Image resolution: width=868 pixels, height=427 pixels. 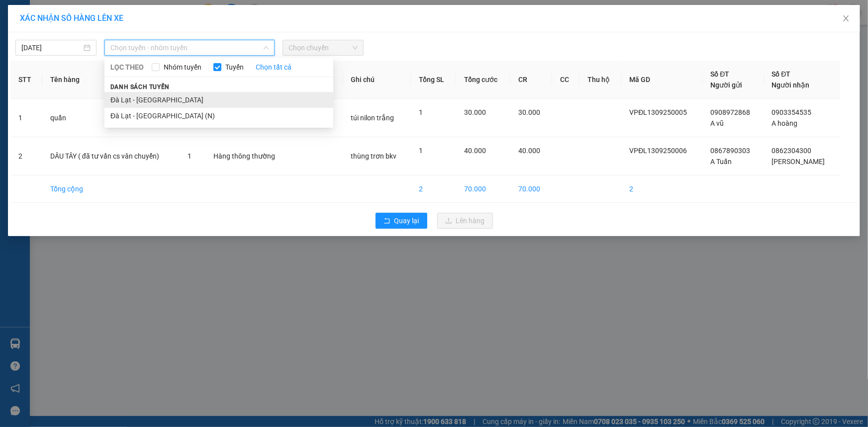 I want to click on span: thùng trơn bkv, so click(x=374, y=156).